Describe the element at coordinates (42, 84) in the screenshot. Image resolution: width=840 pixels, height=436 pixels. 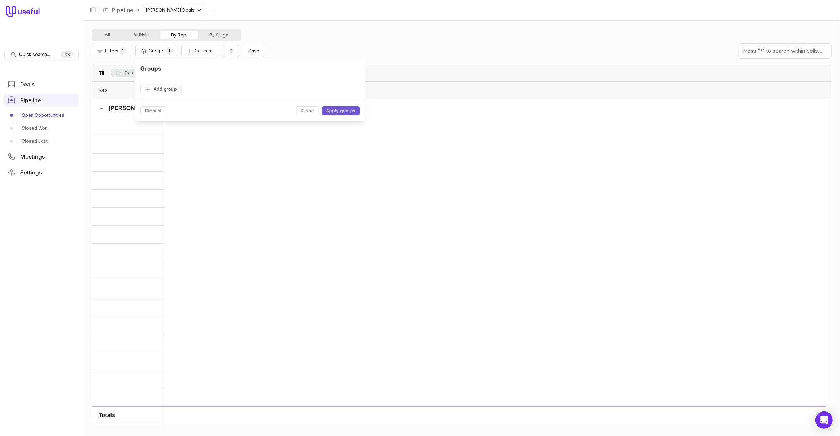
I see `a: Deals` at that location.